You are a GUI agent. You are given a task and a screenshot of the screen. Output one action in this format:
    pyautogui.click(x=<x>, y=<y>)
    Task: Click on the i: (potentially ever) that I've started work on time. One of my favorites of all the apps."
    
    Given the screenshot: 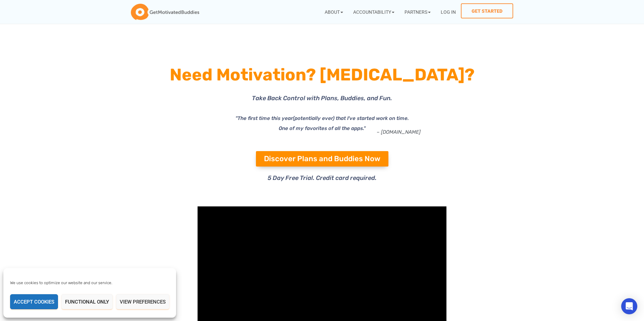 What is the action you would take?
    pyautogui.click(x=344, y=124)
    